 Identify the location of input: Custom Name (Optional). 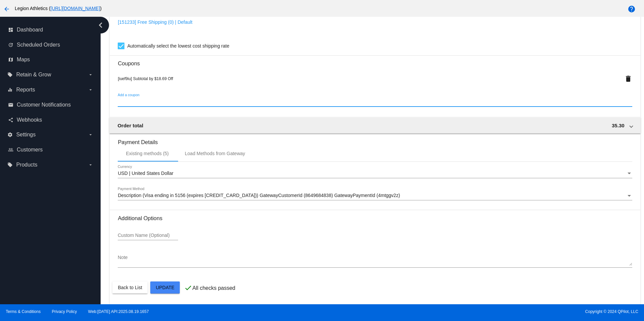
(148, 236).